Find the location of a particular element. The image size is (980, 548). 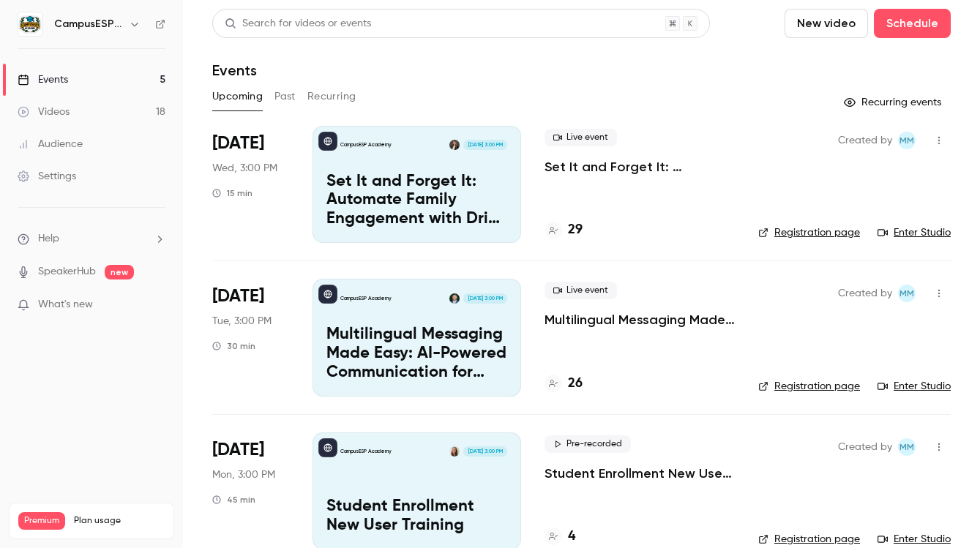

button: Upcoming is located at coordinates (237, 96).